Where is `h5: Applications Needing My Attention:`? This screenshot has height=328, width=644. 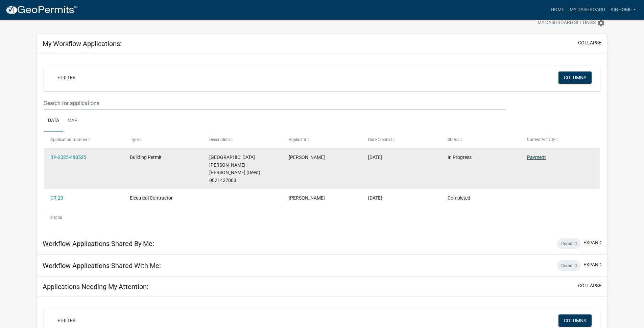
h5: Applications Needing My Attention: is located at coordinates (95, 287).